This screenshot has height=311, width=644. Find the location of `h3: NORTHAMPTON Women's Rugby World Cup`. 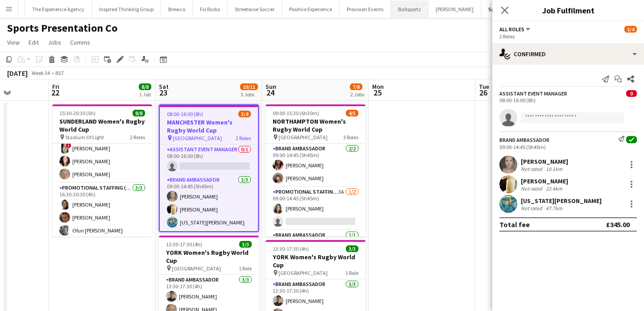

h3: NORTHAMPTON Women's Rugby World Cup is located at coordinates (315, 125).